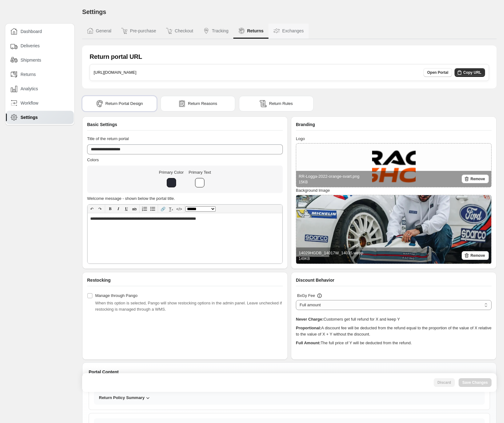 Image resolution: width=504 pixels, height=423 pixels. What do you see at coordinates (393, 282) in the screenshot?
I see `div: Discount Behavior` at bounding box center [393, 282].